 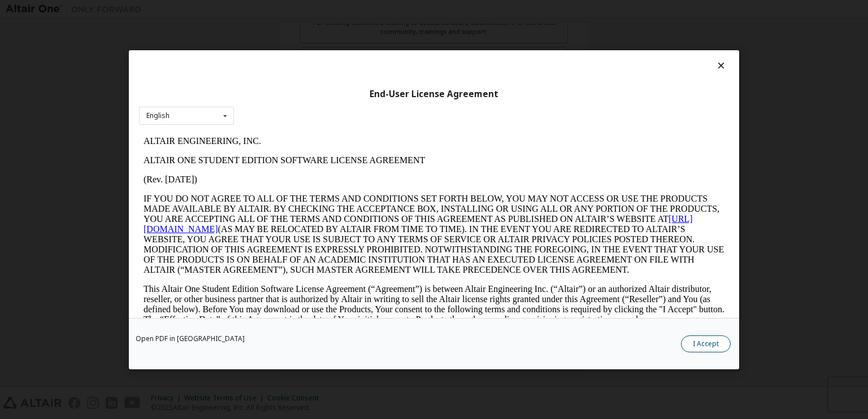 I want to click on button: I Accept, so click(x=705, y=343).